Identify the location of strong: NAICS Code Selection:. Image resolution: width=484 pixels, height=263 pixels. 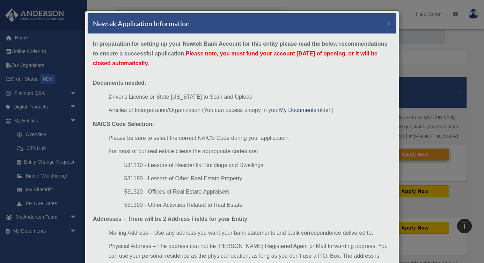
(123, 124).